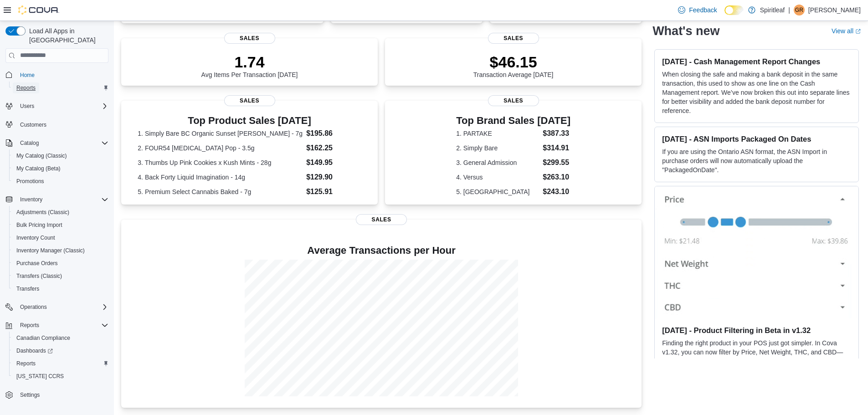  What do you see at coordinates (30, 181) in the screenshot?
I see `a: Promotions` at bounding box center [30, 181].